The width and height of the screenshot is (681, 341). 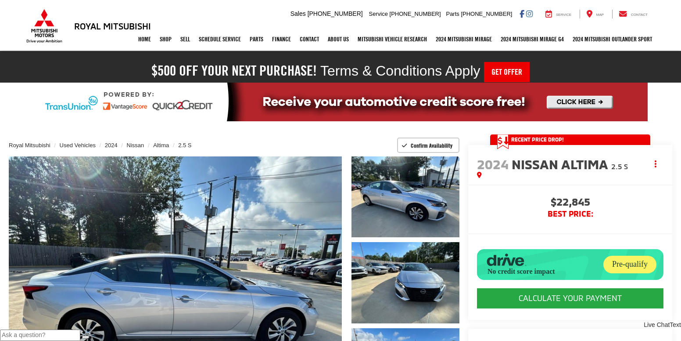 What do you see at coordinates (570, 203) in the screenshot?
I see `span: $22,845` at bounding box center [570, 203].